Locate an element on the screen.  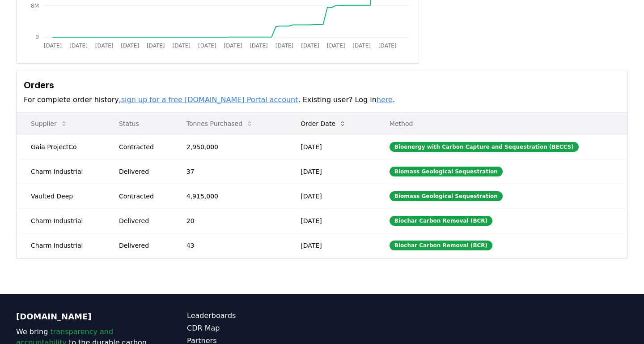
button: Order Date is located at coordinates (323, 124).